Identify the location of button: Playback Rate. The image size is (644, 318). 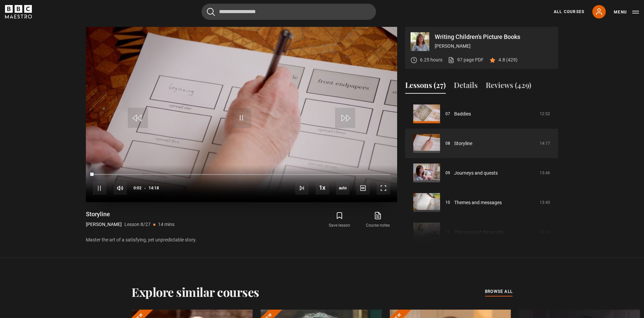
(322, 187).